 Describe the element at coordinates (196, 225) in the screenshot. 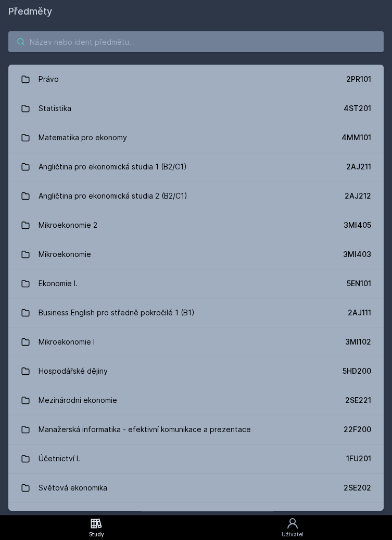

I see `a: Mikroekonomie 2 3MI405` at that location.